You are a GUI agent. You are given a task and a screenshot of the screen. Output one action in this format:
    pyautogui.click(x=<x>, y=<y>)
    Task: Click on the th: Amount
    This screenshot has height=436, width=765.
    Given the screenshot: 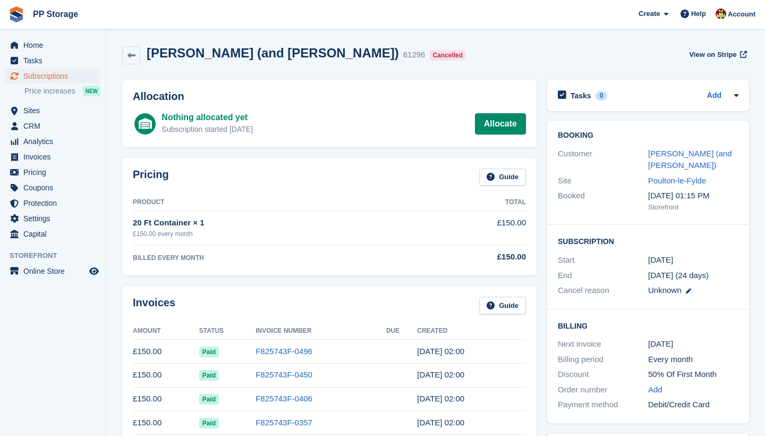 What is the action you would take?
    pyautogui.click(x=166, y=331)
    